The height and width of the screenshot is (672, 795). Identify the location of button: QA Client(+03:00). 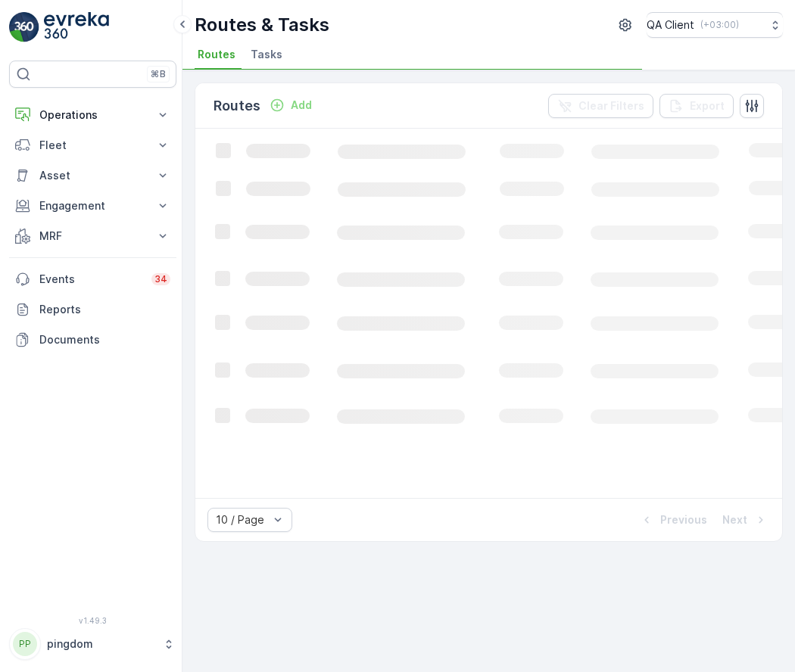
(715, 25).